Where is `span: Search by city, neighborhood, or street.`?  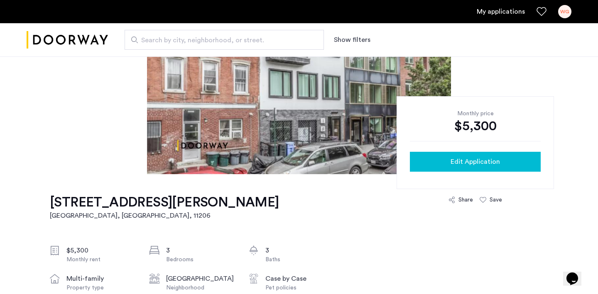
span: Search by city, neighborhood, or street. is located at coordinates (221, 40).